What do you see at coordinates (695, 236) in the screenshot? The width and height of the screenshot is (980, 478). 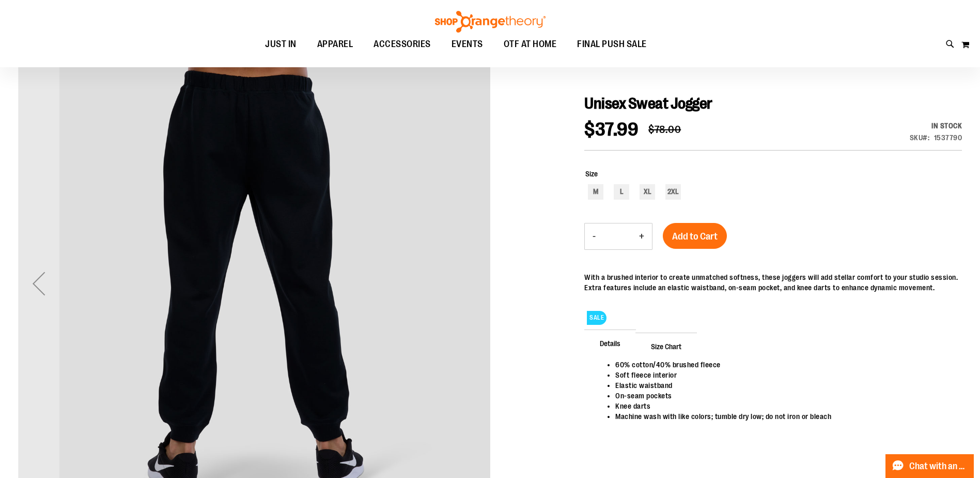 I see `span: Add to Cart` at bounding box center [695, 236].